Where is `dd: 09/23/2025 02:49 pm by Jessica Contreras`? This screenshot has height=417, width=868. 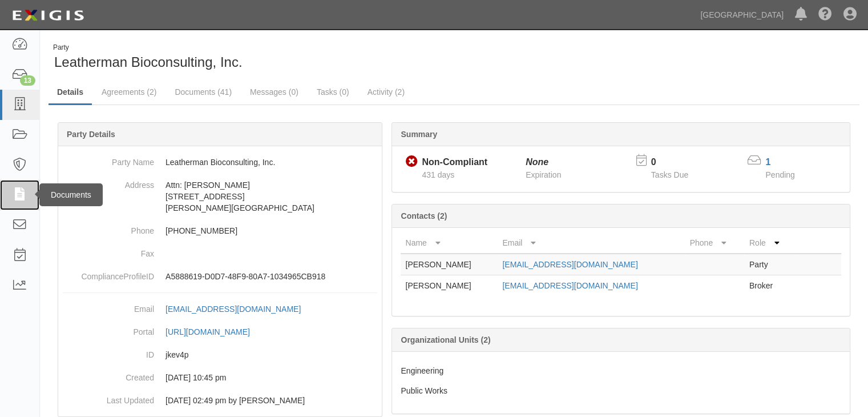 dd: 09/23/2025 02:49 pm by Jessica Contreras is located at coordinates (220, 400).